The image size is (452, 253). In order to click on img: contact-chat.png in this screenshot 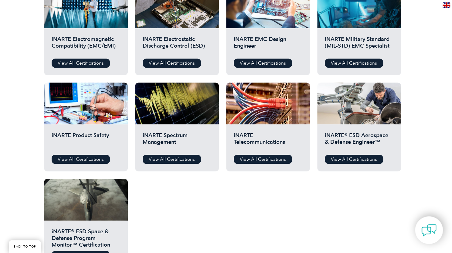, I will do `click(429, 230)`.